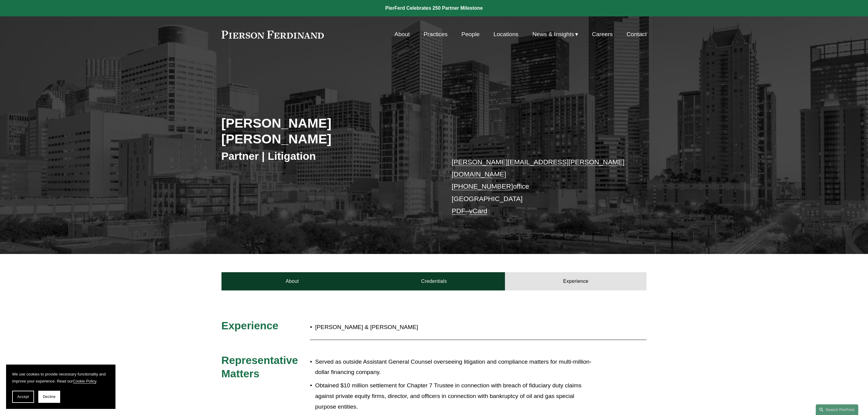 Image resolution: width=868 pixels, height=415 pixels. What do you see at coordinates (837, 410) in the screenshot?
I see `a: Search this site` at bounding box center [837, 410].